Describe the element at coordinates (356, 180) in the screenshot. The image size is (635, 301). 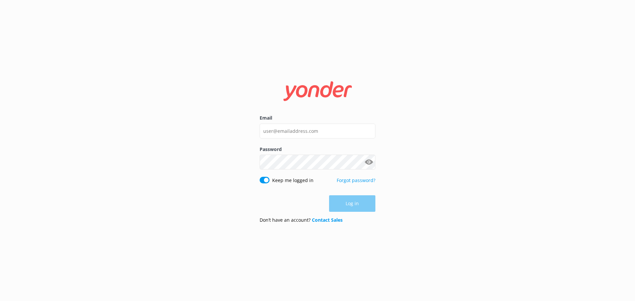
I see `a: Forgot password?` at that location.